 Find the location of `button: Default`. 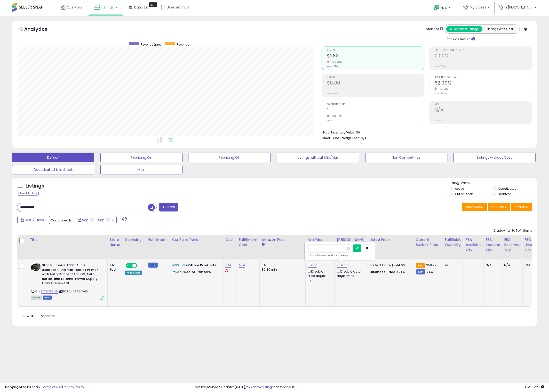

button: Default is located at coordinates (53, 158).